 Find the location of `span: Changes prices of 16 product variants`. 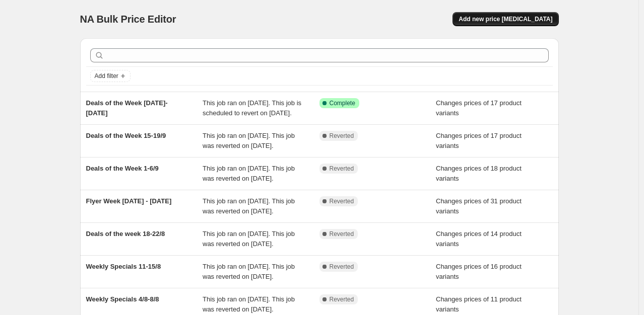

span: Changes prices of 16 product variants is located at coordinates (479, 271).